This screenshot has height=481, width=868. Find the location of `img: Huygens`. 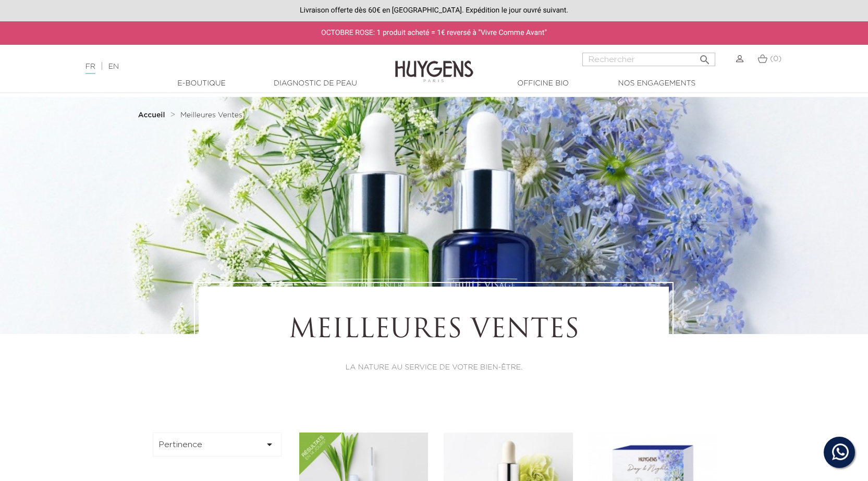

img: Huygens is located at coordinates (434, 63).